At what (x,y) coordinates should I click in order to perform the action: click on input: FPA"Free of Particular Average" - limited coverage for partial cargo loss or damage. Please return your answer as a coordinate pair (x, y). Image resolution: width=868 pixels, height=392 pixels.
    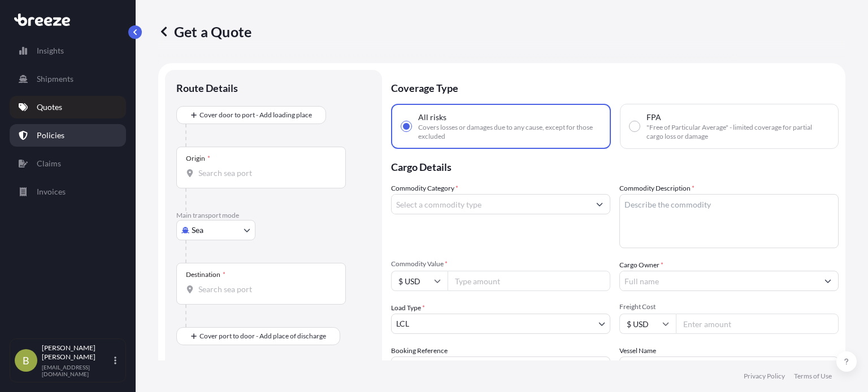
    Looking at the image, I should click on (634, 126).